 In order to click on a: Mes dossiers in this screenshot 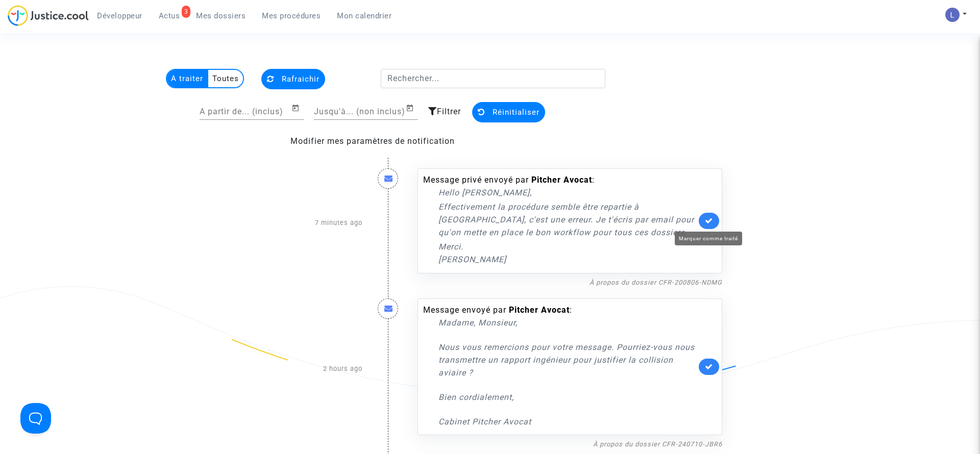, I will do `click(220, 16)`.